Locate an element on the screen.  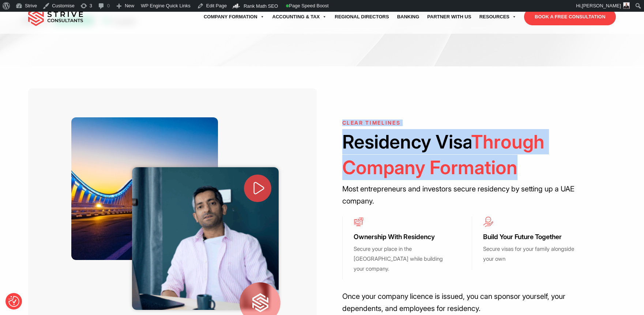
h3: Build Your Future Together is located at coordinates (529, 236).